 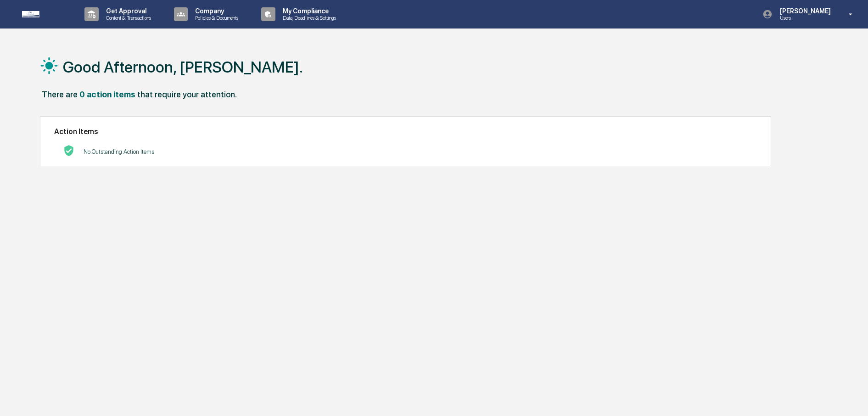 I want to click on p: No Outstanding Action Items, so click(x=119, y=152).